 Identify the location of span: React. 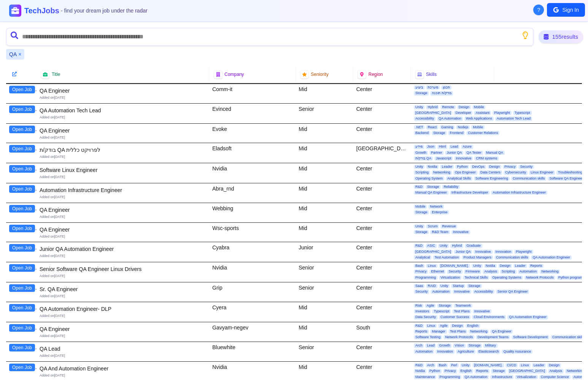
(432, 127).